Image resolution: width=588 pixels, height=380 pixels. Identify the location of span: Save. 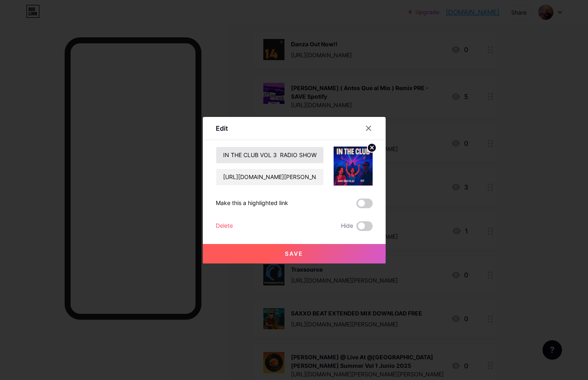
(294, 253).